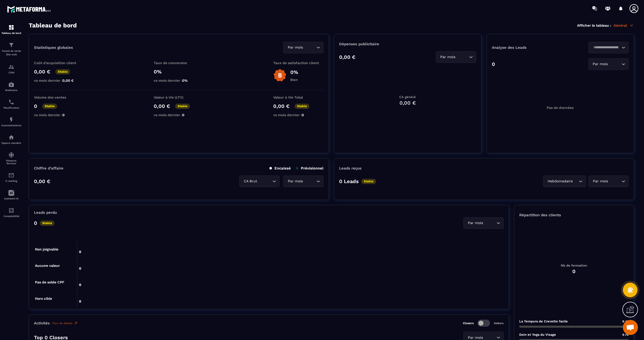 Image resolution: width=644 pixels, height=340 pixels. What do you see at coordinates (68, 80) in the screenshot?
I see `span: 0,00 €` at bounding box center [68, 80].